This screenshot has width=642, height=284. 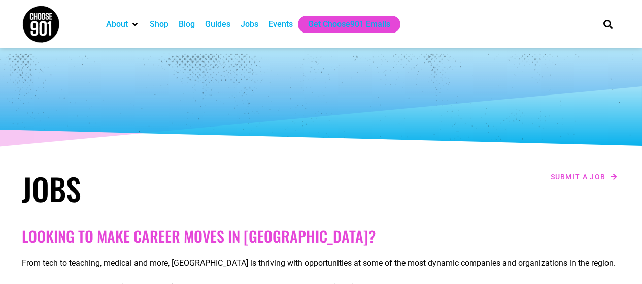 I want to click on a: About, so click(x=117, y=24).